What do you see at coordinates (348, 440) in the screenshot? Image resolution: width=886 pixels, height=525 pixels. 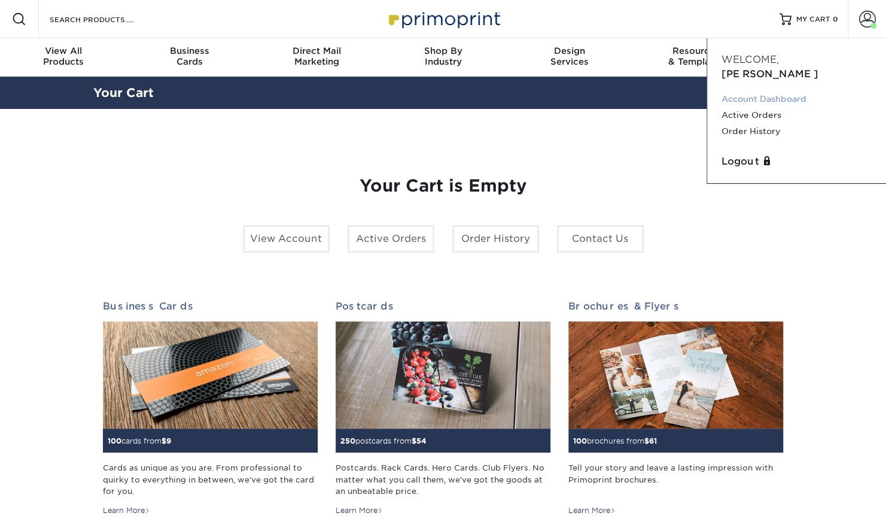 I see `span: 250` at bounding box center [348, 440].